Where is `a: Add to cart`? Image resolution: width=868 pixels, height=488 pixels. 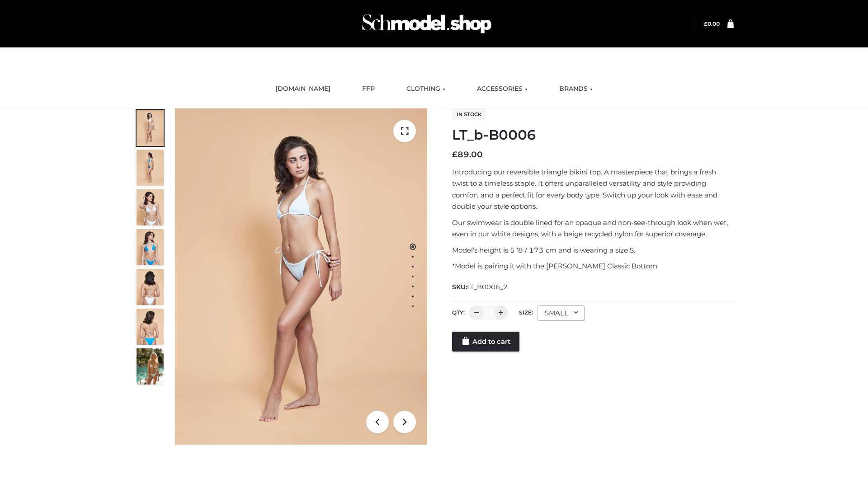 a: Add to cart is located at coordinates (485, 342).